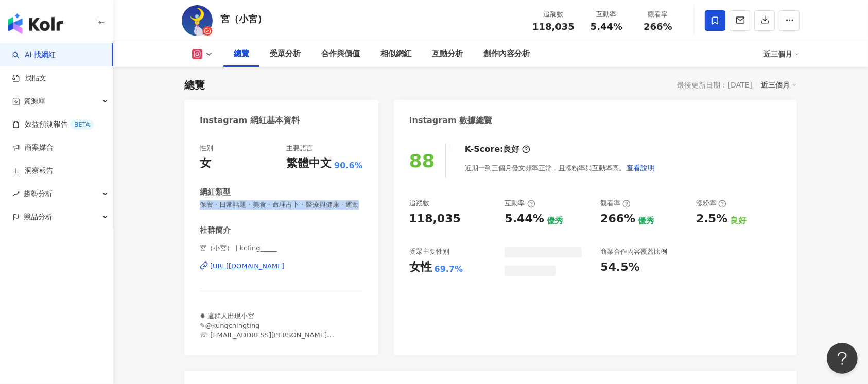 The image size is (868, 384). What do you see at coordinates (553, 26) in the screenshot?
I see `span: 118,035` at bounding box center [553, 26].